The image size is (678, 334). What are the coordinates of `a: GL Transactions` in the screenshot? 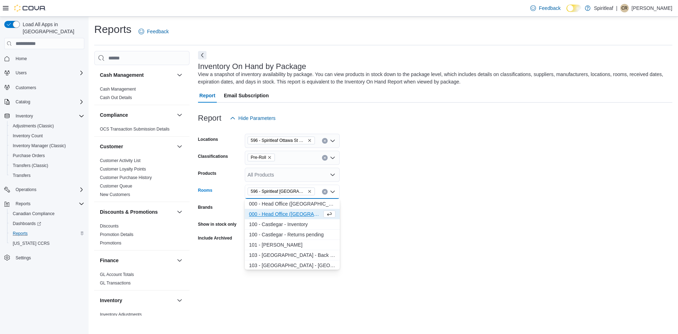 It's located at (115, 283).